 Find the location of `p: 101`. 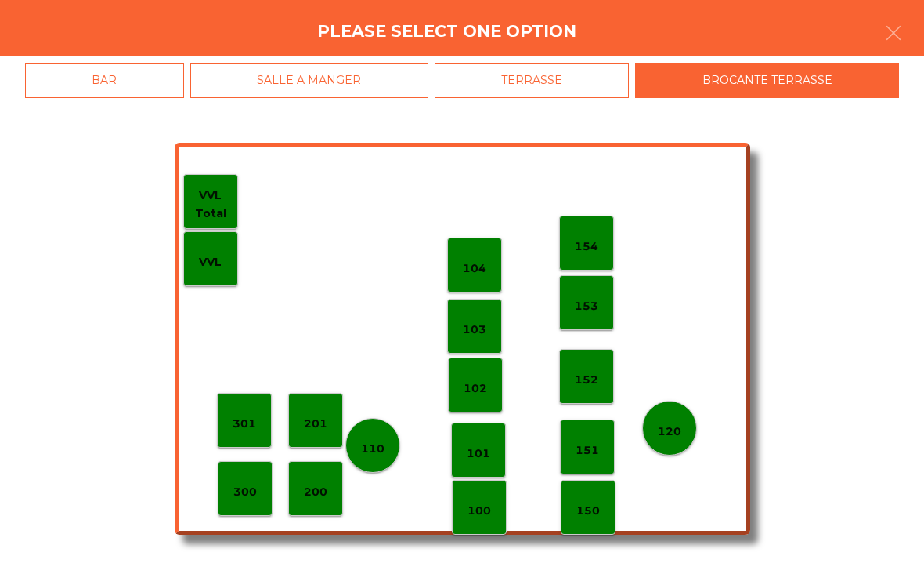

p: 101 is located at coordinates (479, 453).